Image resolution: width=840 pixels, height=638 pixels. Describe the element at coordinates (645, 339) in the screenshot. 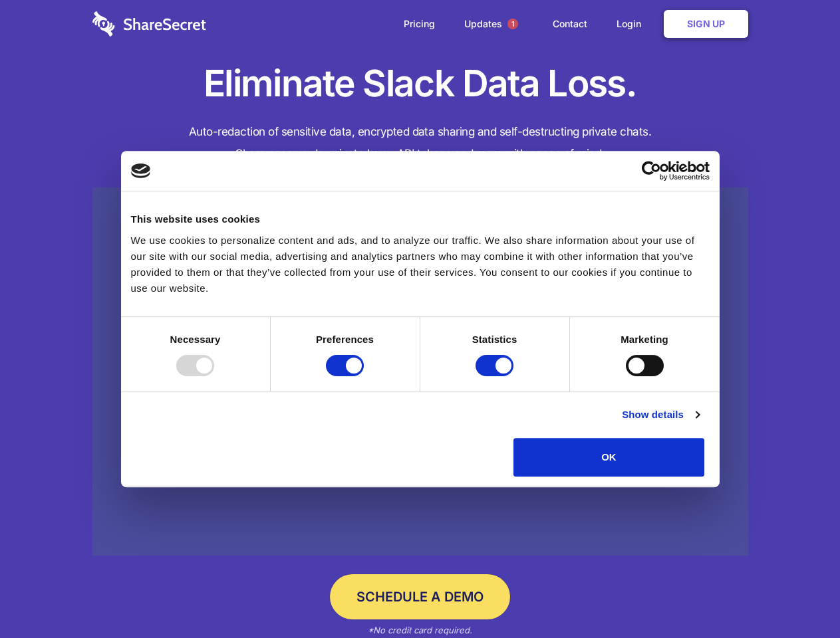

I see `strong: Marketing` at that location.